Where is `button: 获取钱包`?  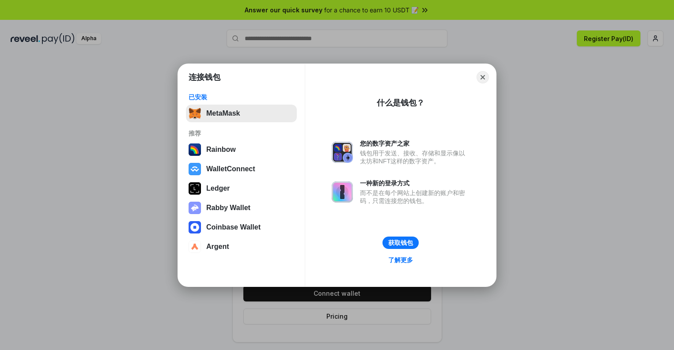
button: 获取钱包 is located at coordinates (401, 243).